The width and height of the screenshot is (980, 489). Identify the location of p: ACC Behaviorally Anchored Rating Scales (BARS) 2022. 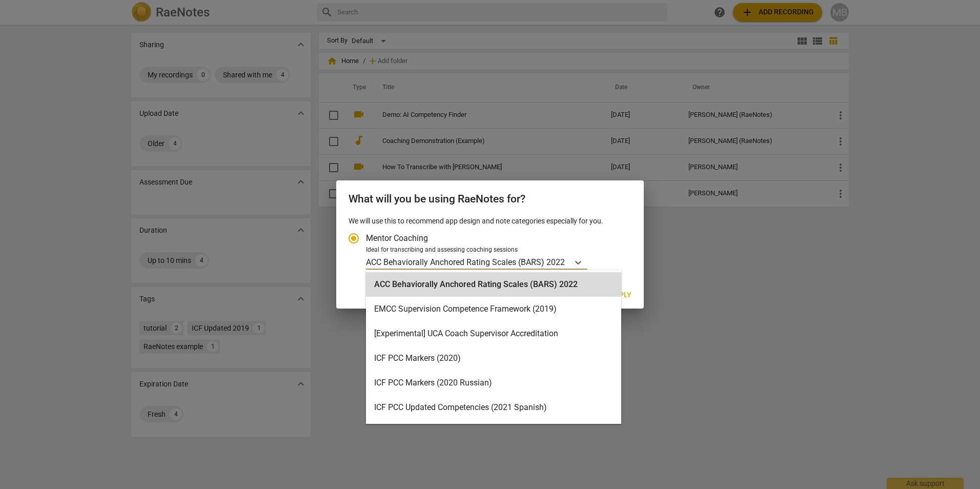
(465, 262).